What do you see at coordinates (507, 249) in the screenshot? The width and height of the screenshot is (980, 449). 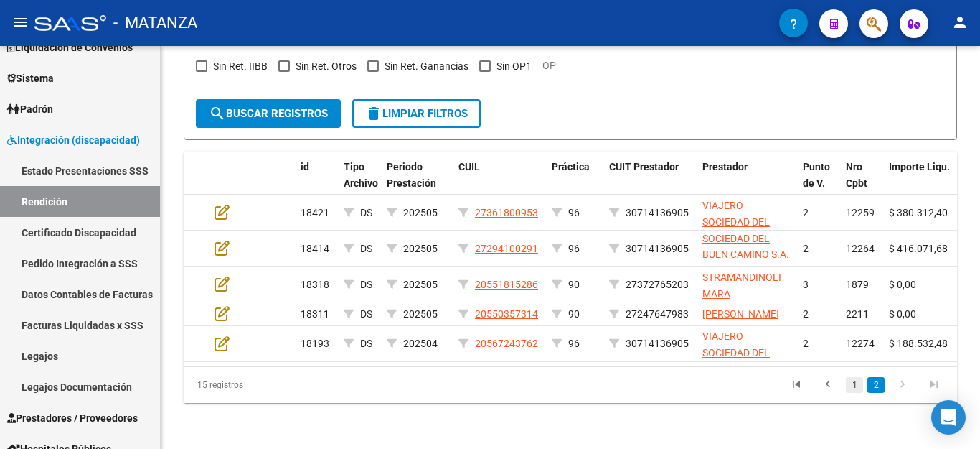 I see `span: 27294100291` at bounding box center [507, 249].